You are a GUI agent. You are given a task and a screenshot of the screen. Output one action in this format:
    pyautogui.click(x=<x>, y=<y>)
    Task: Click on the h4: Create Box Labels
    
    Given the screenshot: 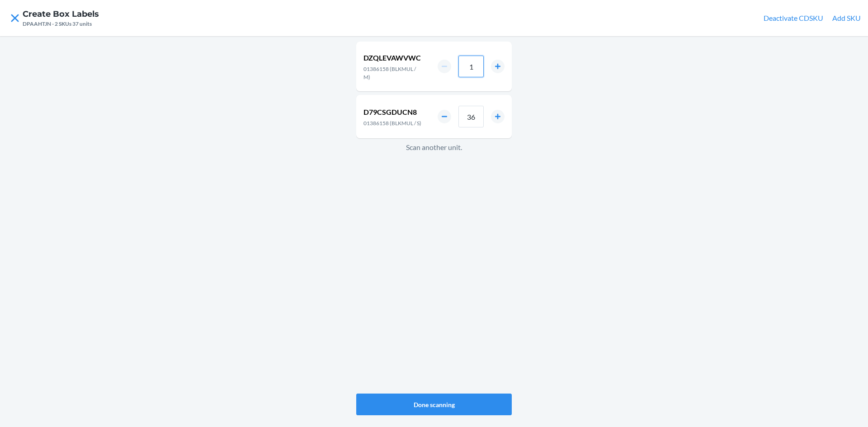 What is the action you would take?
    pyautogui.click(x=61, y=14)
    